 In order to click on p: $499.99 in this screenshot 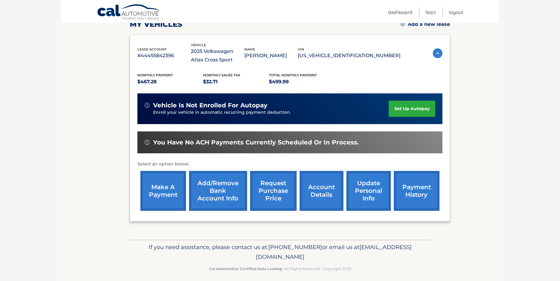, I will do `click(302, 82)`.